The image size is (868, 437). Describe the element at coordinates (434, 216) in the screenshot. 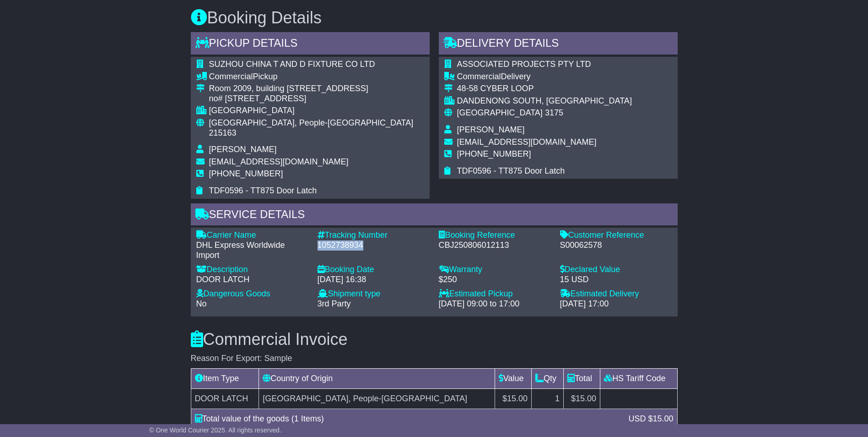

I see `div: Service Details` at that location.